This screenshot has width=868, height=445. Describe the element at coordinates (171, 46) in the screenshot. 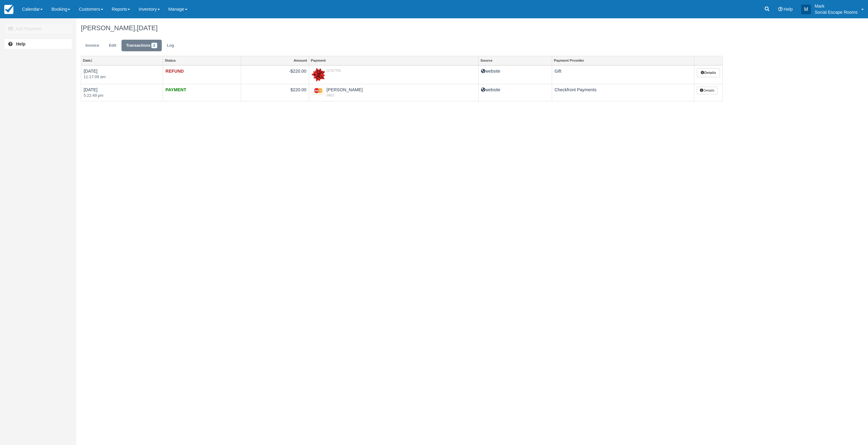

I see `a: Log` at that location.